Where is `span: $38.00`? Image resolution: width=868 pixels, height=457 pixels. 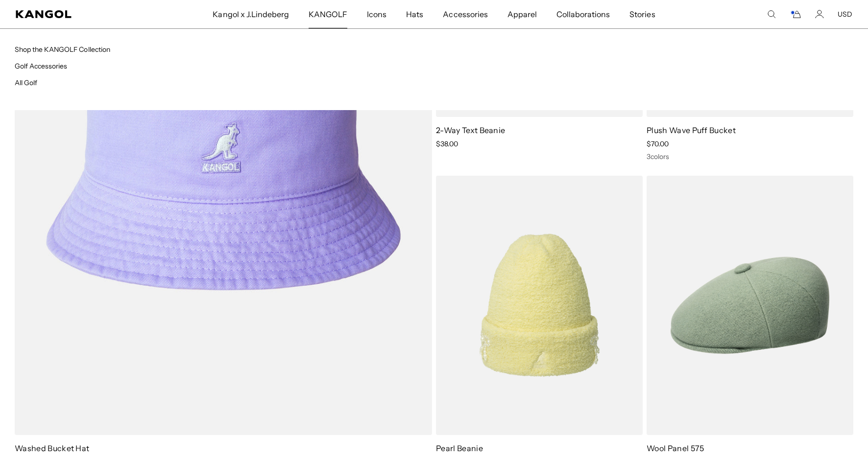 span: $38.00 is located at coordinates (447, 144).